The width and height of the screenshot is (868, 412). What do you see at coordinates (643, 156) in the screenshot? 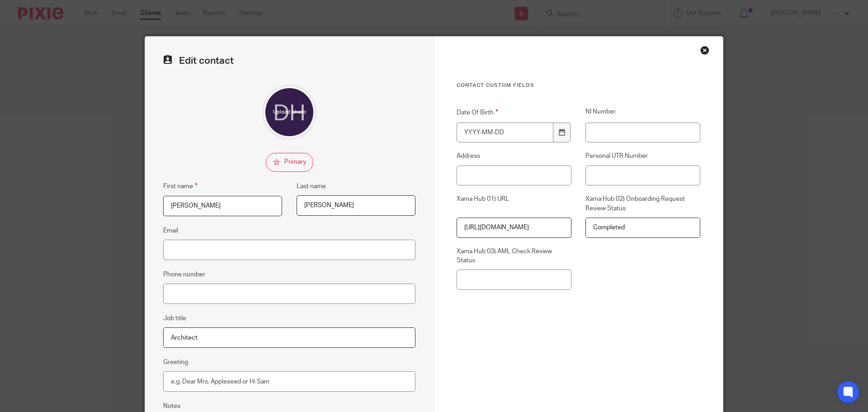
I see `label: Personal UTR Number` at bounding box center [643, 156].